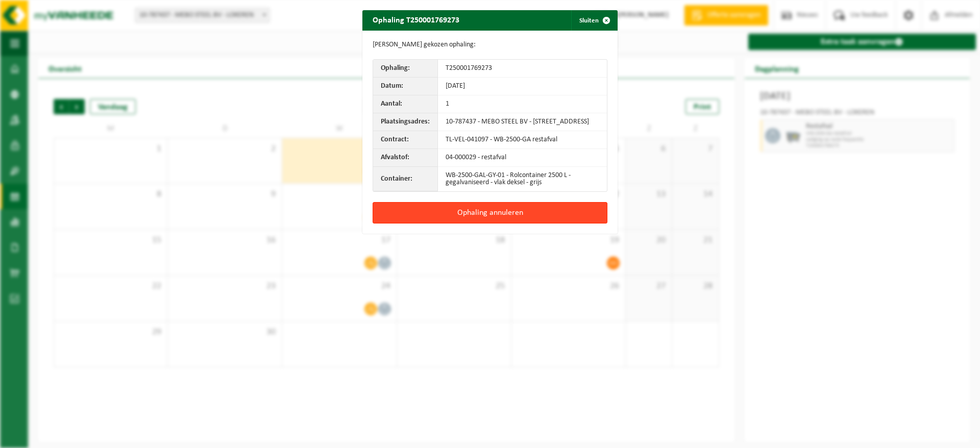 The width and height of the screenshot is (980, 448). What do you see at coordinates (522, 104) in the screenshot?
I see `td: 1` at bounding box center [522, 104].